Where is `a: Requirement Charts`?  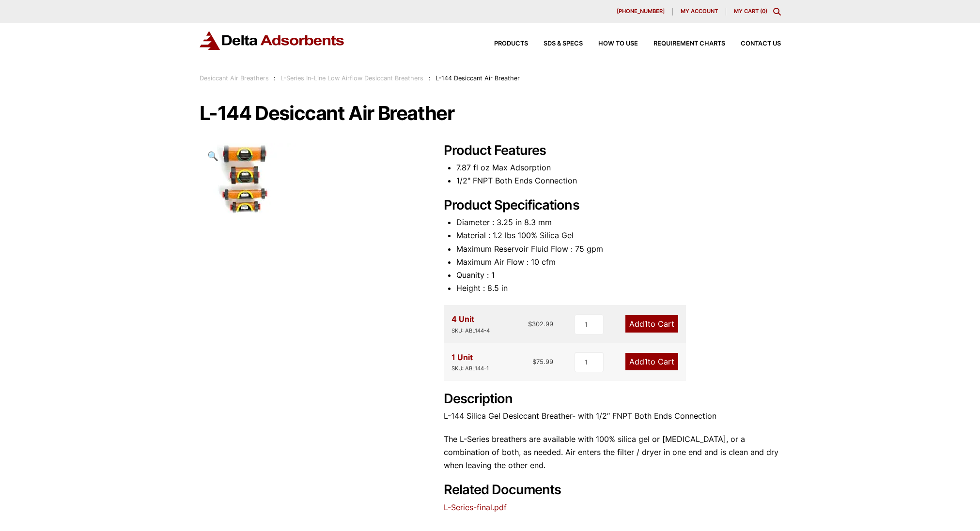
a: Requirement Charts is located at coordinates (681, 43).